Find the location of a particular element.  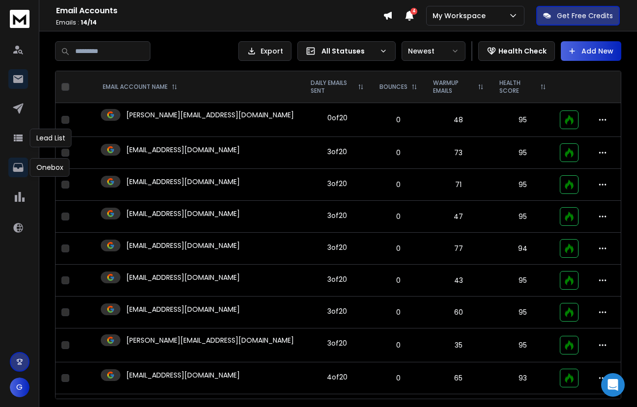

td: 94 is located at coordinates (522, 249).